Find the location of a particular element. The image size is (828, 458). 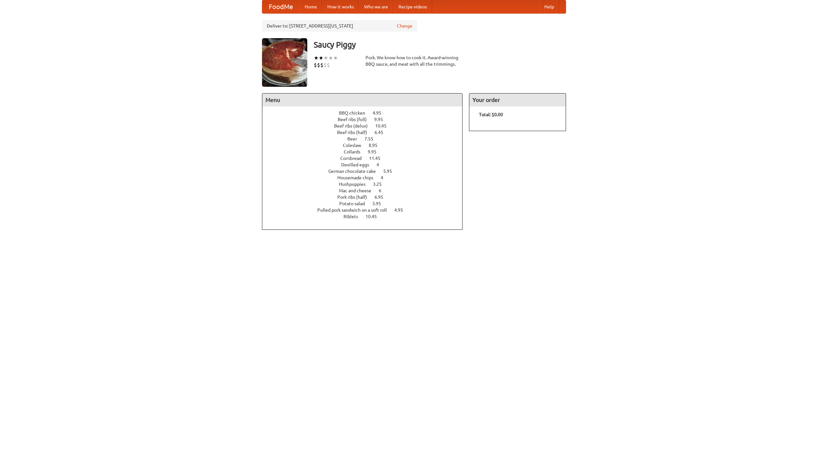

a: Home is located at coordinates (311, 7).